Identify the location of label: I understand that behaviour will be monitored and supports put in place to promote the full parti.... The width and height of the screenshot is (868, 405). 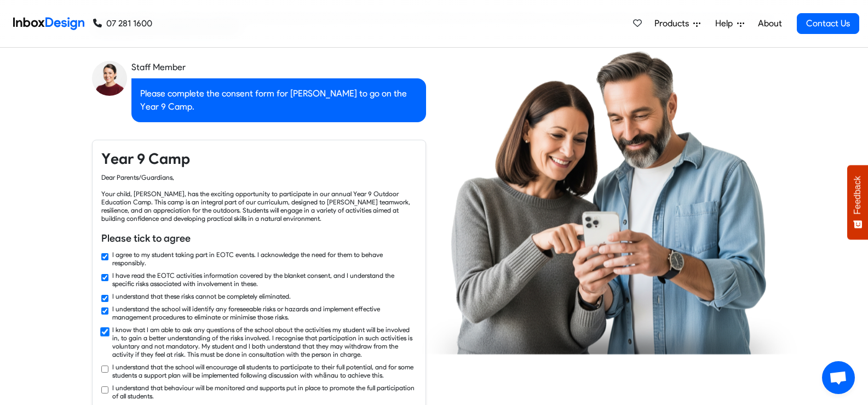
(264, 392).